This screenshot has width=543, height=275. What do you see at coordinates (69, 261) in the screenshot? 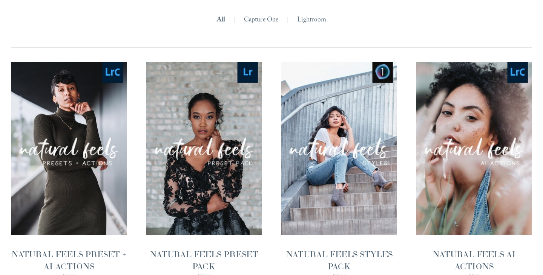
I see `div: NATURAL FEELS PRESET + AI ACTIONS` at bounding box center [69, 261].